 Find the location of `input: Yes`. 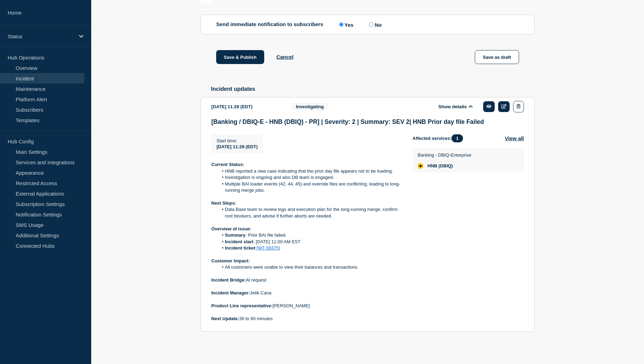

input: Yes is located at coordinates (341, 24).